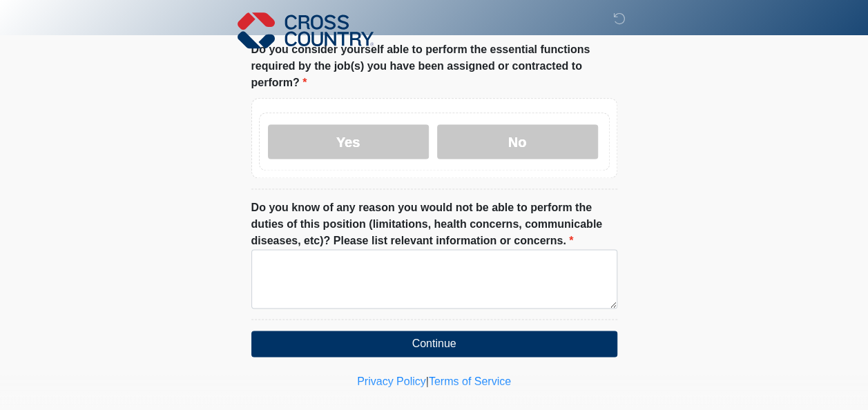  I want to click on a: Privacy Policy, so click(392, 382).